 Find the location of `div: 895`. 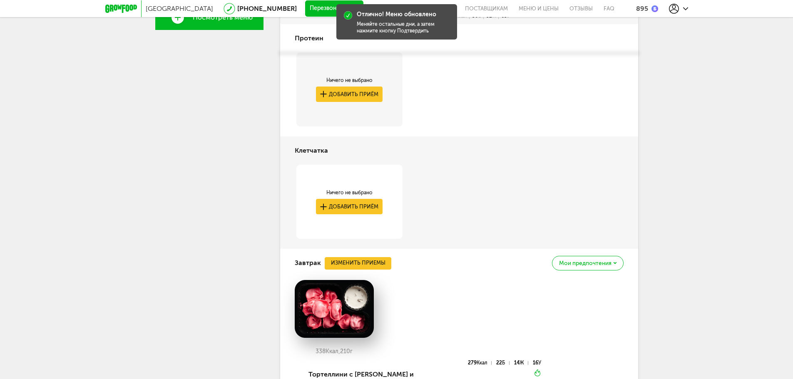

div: 895 is located at coordinates (642, 8).